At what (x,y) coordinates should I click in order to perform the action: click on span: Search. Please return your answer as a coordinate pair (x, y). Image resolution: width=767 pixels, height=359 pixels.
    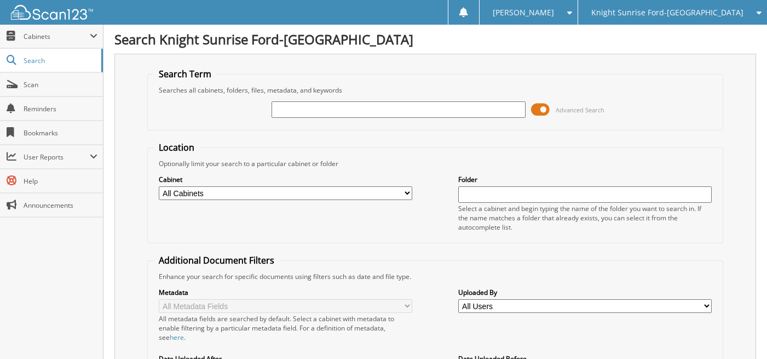
    Looking at the image, I should click on (60, 60).